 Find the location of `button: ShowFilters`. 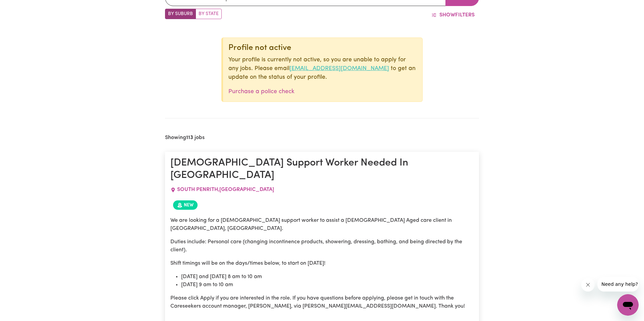

button: ShowFilters is located at coordinates (453, 15).